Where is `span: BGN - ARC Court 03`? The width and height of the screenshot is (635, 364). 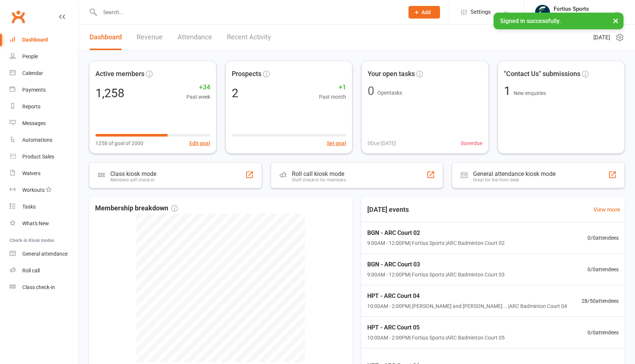
span: BGN - ARC Court 03 is located at coordinates (436, 265).